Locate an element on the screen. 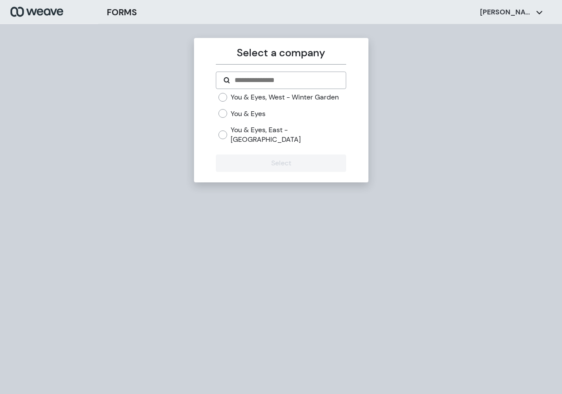 This screenshot has width=562, height=394. h3: FORMS is located at coordinates (122, 12).